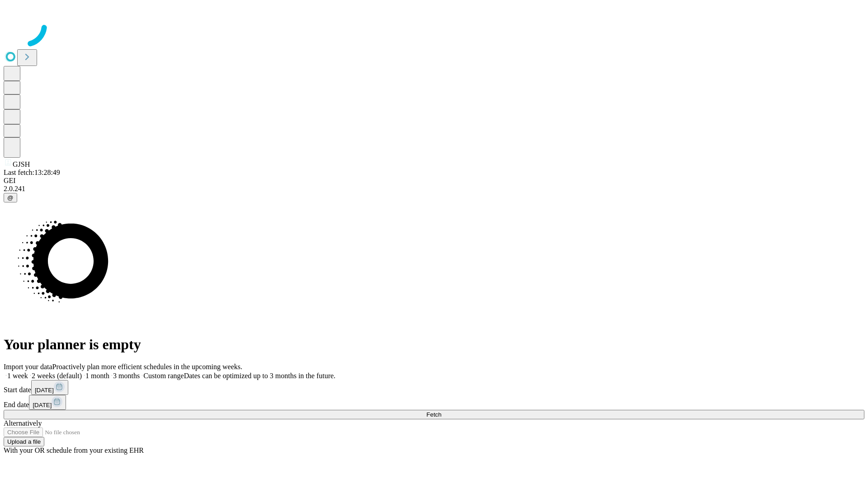  What do you see at coordinates (126, 375) in the screenshot?
I see `span: 3 months` at bounding box center [126, 375].